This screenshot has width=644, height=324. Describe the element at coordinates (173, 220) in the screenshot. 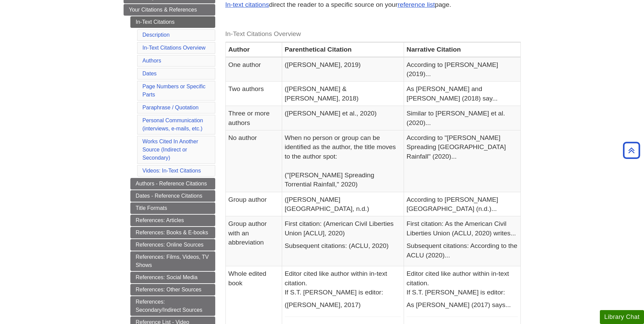

I see `a: References: Articles` at that location.